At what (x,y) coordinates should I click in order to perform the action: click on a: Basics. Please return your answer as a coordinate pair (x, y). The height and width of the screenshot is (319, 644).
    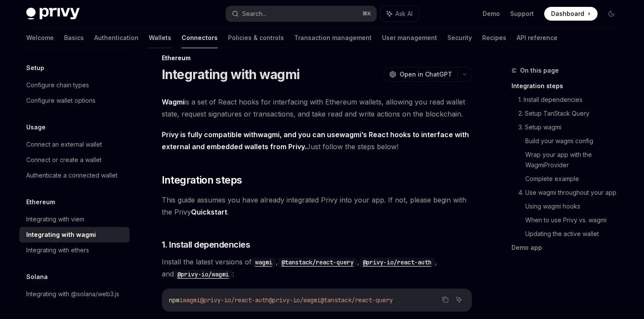
    Looking at the image, I should click on (74, 38).